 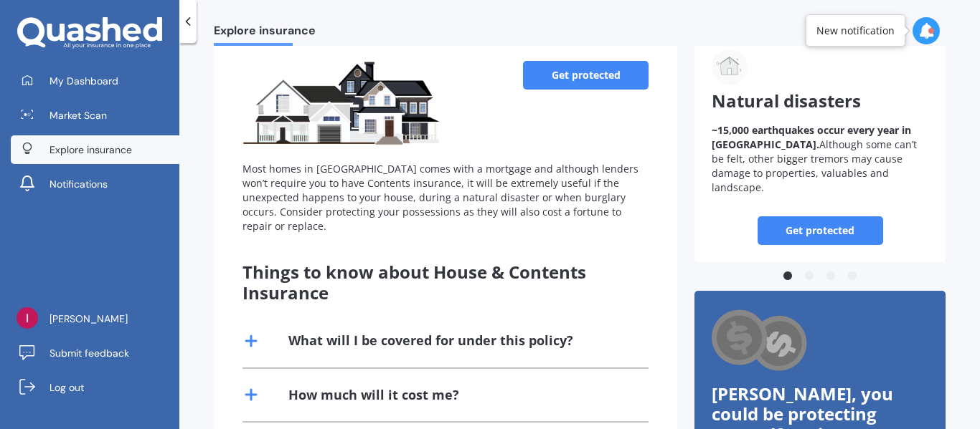 What do you see at coordinates (786, 101) in the screenshot?
I see `span: Natural disasters` at bounding box center [786, 101].